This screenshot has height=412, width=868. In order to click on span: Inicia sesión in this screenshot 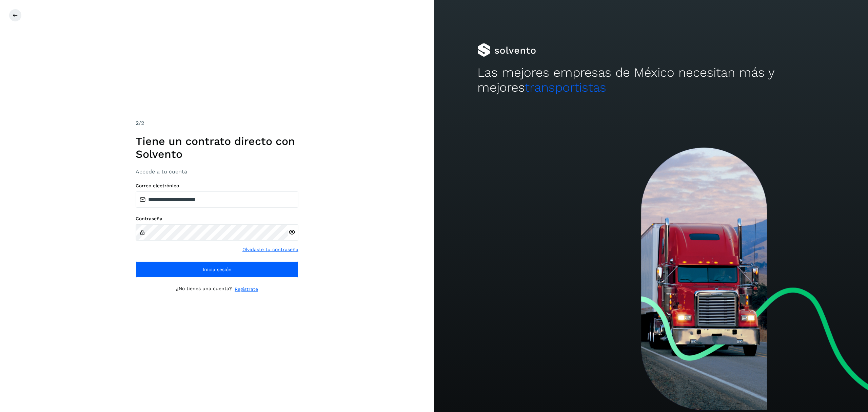, I will do `click(217, 269)`.